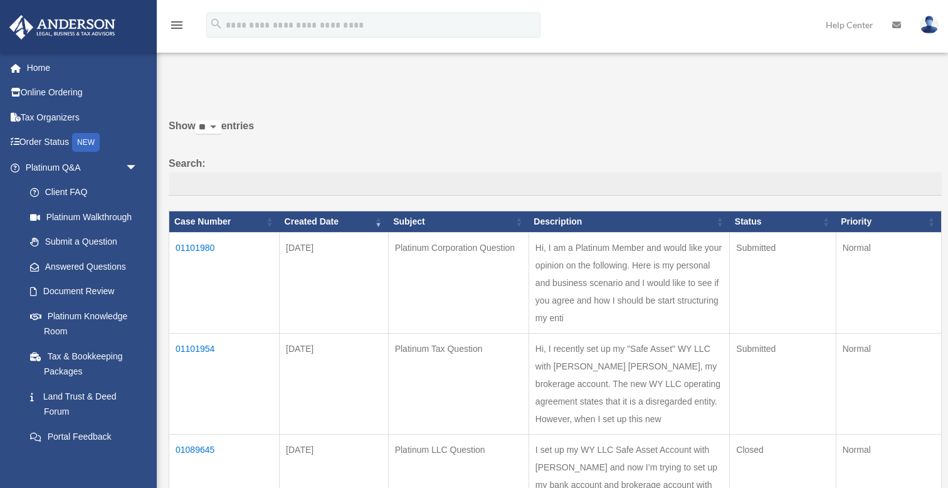  Describe the element at coordinates (555, 184) in the screenshot. I see `input: Search:` at that location.